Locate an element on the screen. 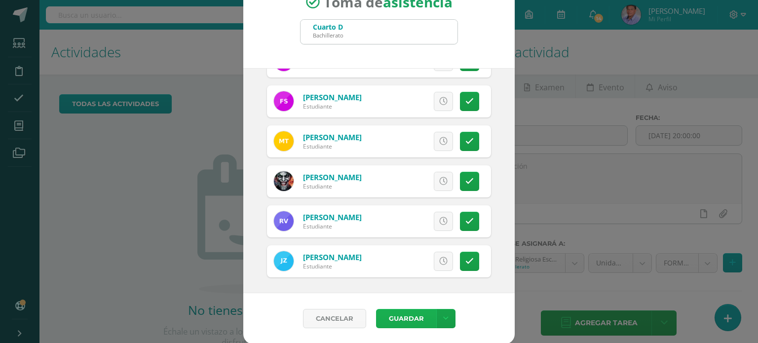 Image resolution: width=758 pixels, height=343 pixels. div: Bachillerato is located at coordinates (328, 35).